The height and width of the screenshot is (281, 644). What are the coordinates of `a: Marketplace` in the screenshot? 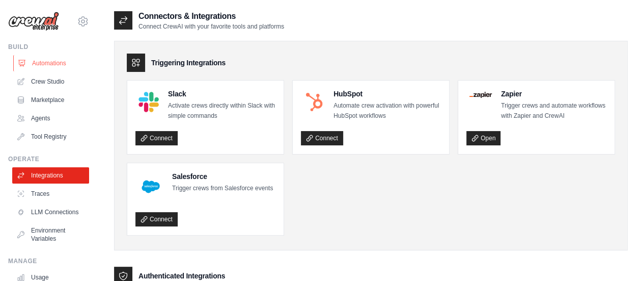 It's located at (50, 100).